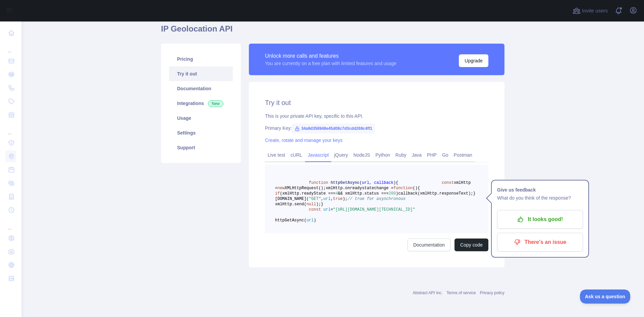  I want to click on a: Python, so click(383, 155).